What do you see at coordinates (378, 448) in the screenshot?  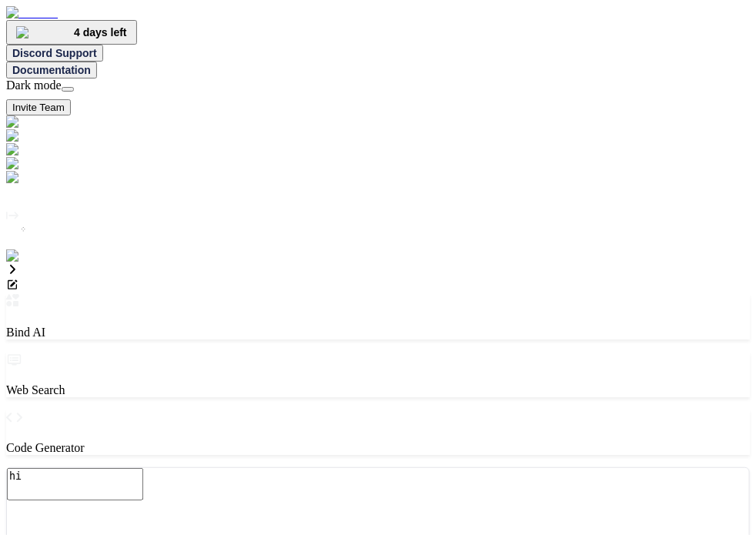 I see `p: Code Generator` at bounding box center [378, 448].